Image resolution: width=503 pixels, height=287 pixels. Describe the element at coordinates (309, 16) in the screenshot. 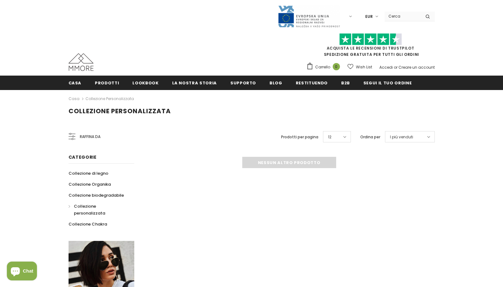

I see `img: Javni Razpis` at that location.